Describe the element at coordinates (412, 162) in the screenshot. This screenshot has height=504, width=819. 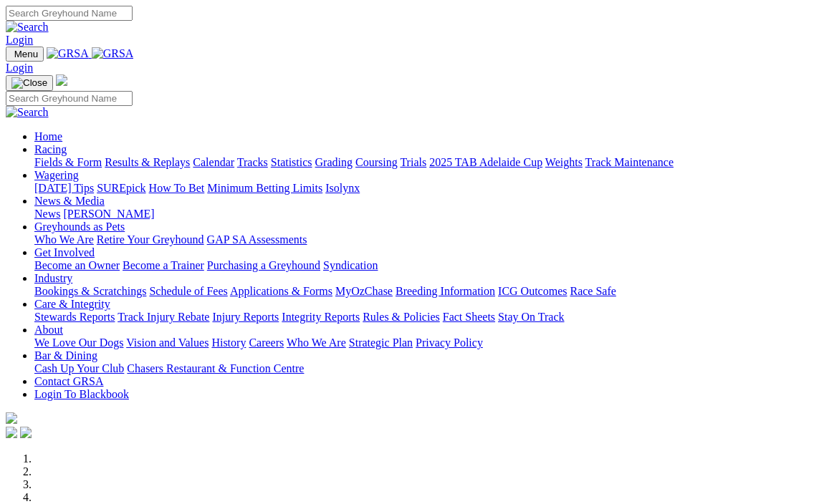
I see `a: Trials` at that location.